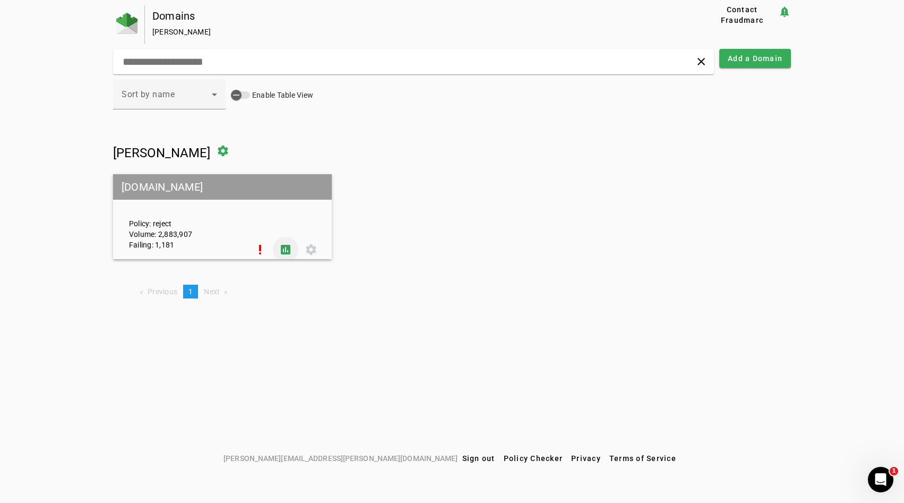 The width and height of the screenshot is (904, 503). I want to click on span: Contact Fraudmarc, so click(742, 15).